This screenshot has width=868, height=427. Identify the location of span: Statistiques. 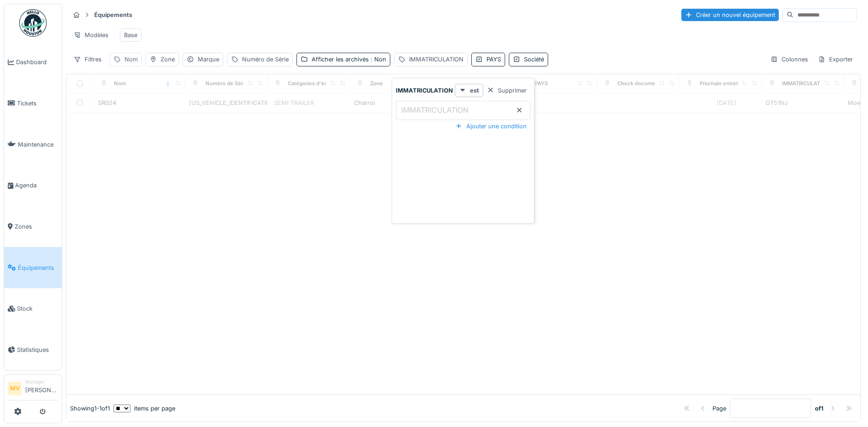
(37, 349).